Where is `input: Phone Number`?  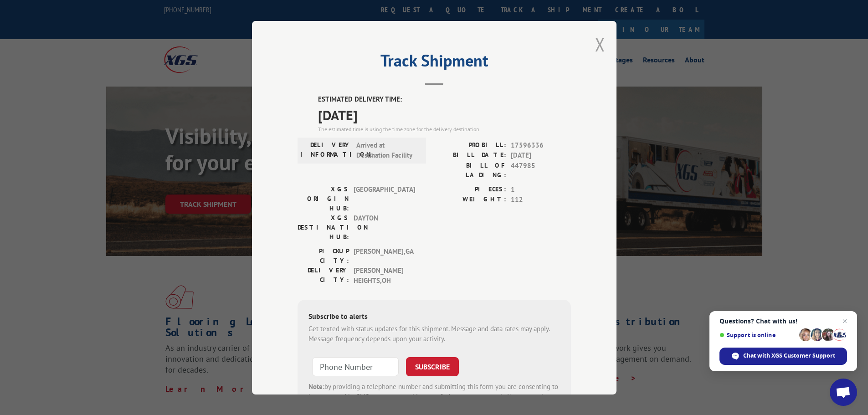 input: Phone Number is located at coordinates (355, 366).